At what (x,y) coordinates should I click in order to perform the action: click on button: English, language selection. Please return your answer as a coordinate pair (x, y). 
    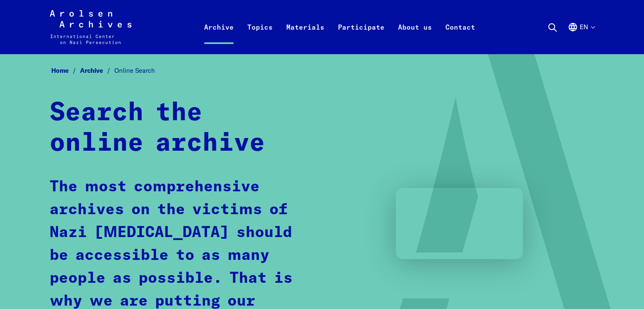
    Looking at the image, I should click on (581, 37).